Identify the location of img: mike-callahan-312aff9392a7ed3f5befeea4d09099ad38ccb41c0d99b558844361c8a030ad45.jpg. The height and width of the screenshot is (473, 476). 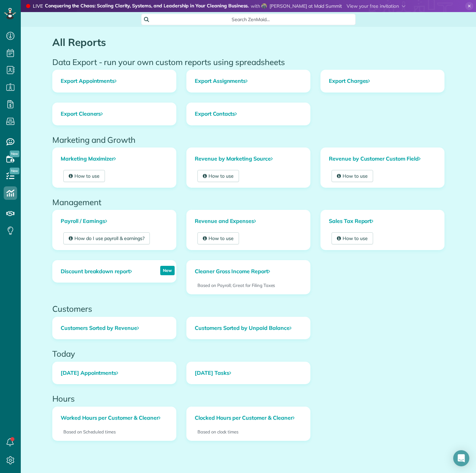
(264, 6).